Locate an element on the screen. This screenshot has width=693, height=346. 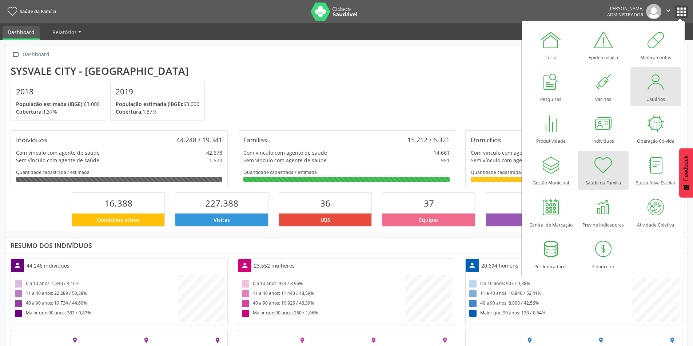
span: 36 is located at coordinates (325, 203).